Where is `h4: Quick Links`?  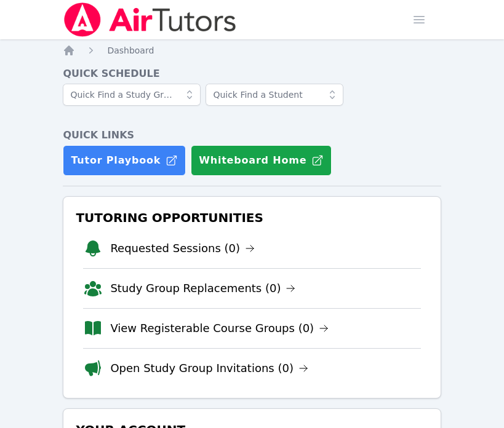 h4: Quick Links is located at coordinates (251, 135).